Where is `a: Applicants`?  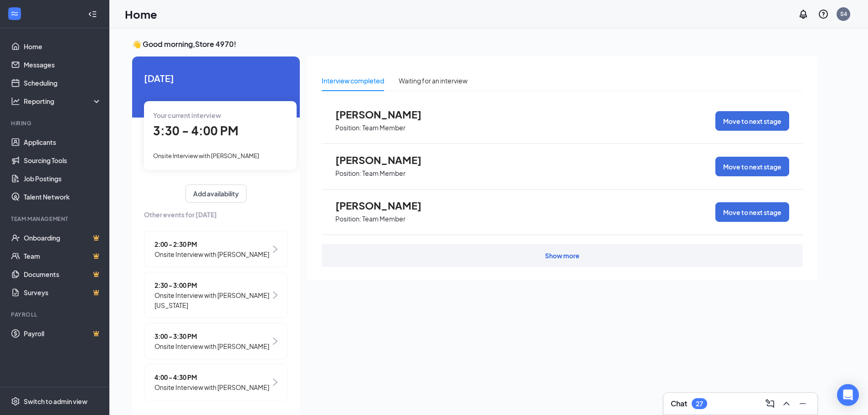
a: Applicants is located at coordinates (62, 142).